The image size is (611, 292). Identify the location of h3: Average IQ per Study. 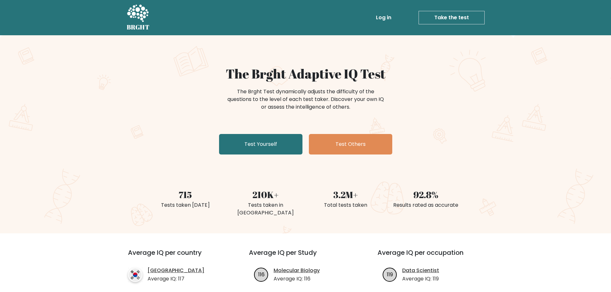
(305, 256).